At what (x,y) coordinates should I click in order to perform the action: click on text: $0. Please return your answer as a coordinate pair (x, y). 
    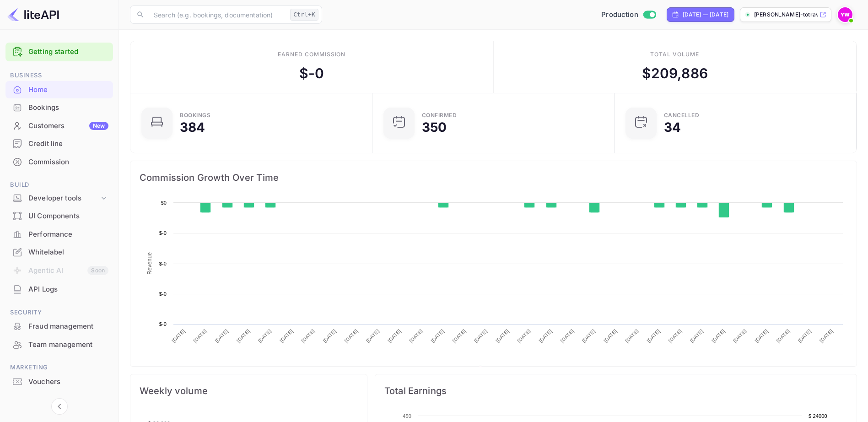
    Looking at the image, I should click on (164, 203).